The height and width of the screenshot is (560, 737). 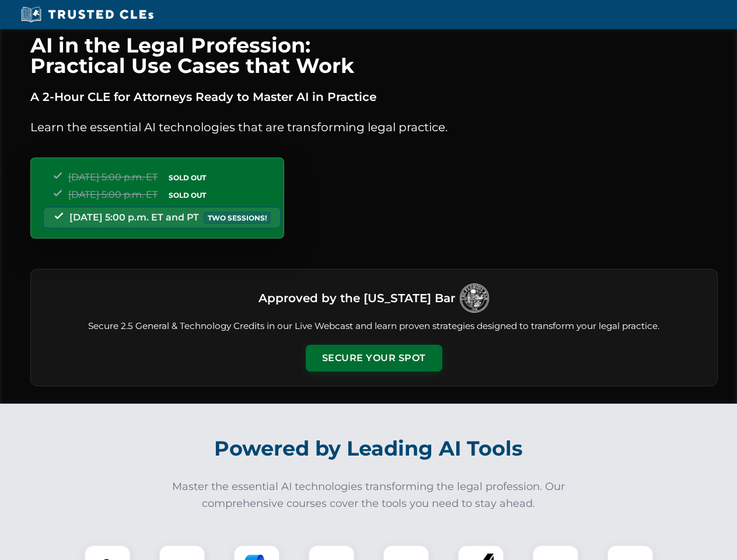 What do you see at coordinates (87, 14) in the screenshot?
I see `img: Trusted CLEs` at bounding box center [87, 14].